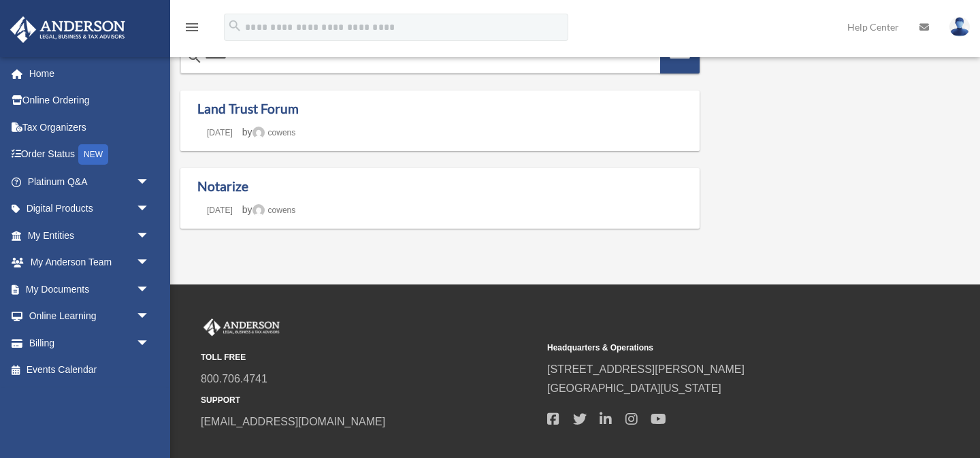 This screenshot has height=458, width=980. What do you see at coordinates (235, 26) in the screenshot?
I see `i: search` at bounding box center [235, 26].